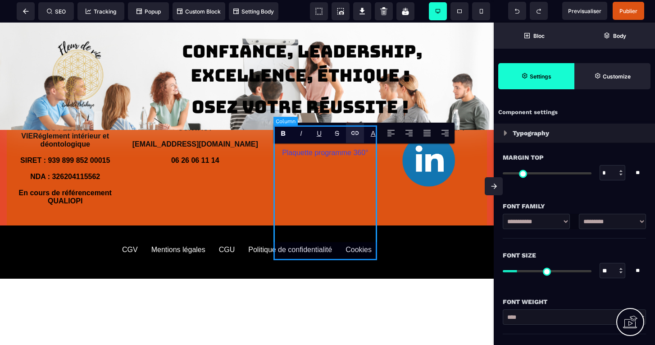 The height and width of the screenshot is (345, 655). Describe the element at coordinates (355, 133) in the screenshot. I see `span: Link` at that location.